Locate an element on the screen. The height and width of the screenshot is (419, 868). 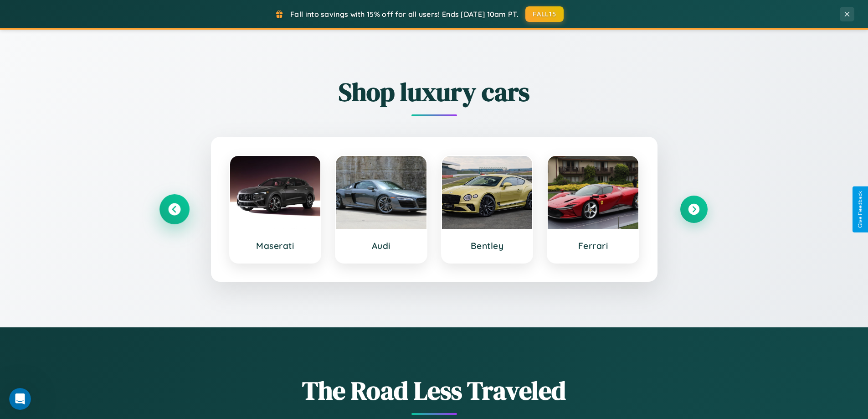
h3: Maserati is located at coordinates (275, 246).